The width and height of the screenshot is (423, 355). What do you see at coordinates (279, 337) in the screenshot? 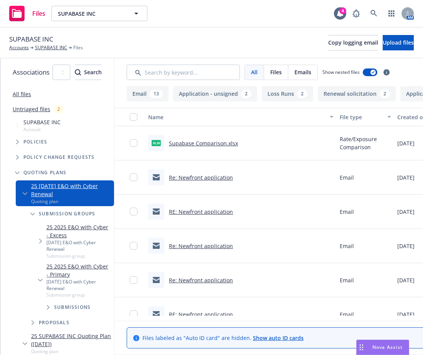
I see `a: Show auto ID cards` at bounding box center [279, 337].